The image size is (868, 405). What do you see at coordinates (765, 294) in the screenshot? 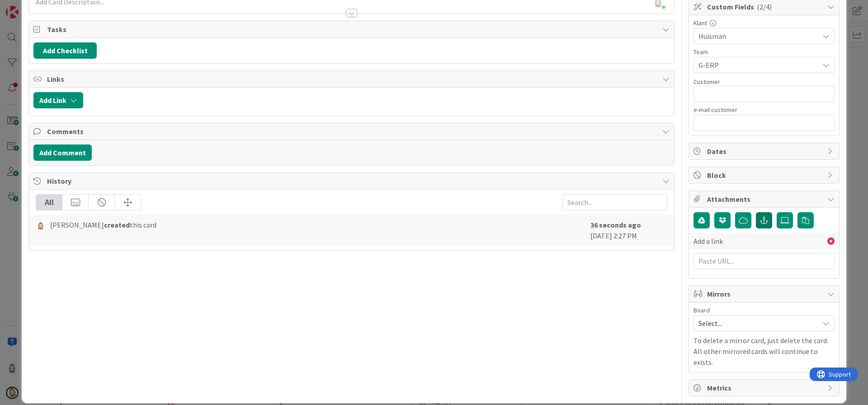
I see `span: Mirrors` at bounding box center [765, 294].